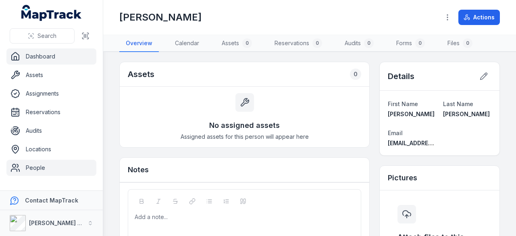 The width and height of the screenshot is (516, 236). I want to click on span: First Name, so click(403, 104).